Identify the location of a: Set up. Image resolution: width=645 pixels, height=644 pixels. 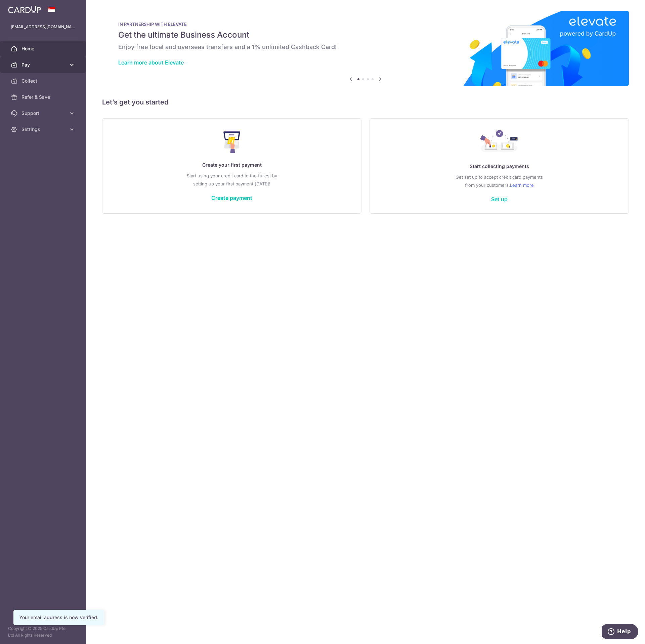
(499, 199).